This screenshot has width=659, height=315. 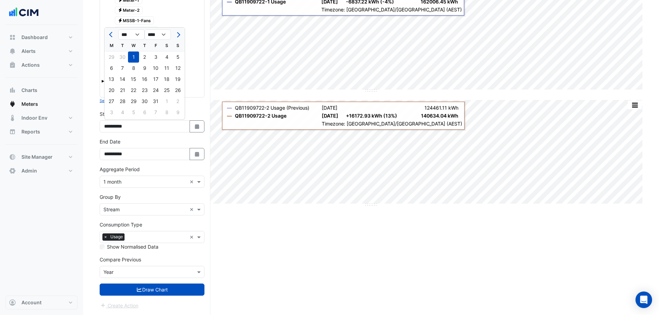 I want to click on div: 30, so click(x=145, y=101).